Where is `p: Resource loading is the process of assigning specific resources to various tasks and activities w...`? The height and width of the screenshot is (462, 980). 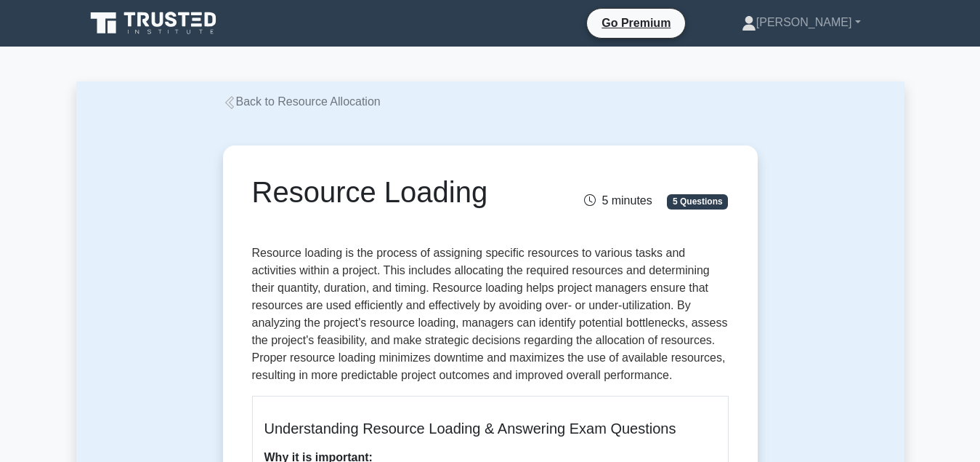
p: Resource loading is the process of assigning specific resources to various tasks and activities w... is located at coordinates (490, 314).